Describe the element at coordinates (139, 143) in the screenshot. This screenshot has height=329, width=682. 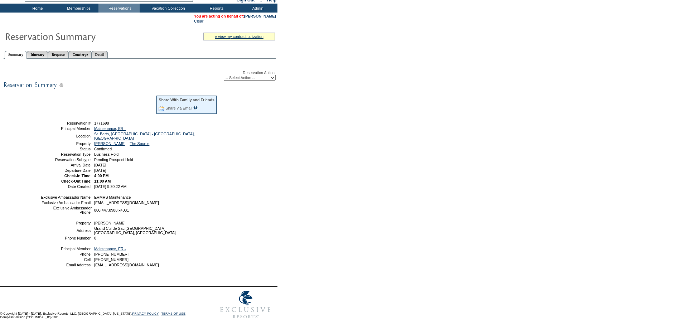
I see `a: The Source` at that location.